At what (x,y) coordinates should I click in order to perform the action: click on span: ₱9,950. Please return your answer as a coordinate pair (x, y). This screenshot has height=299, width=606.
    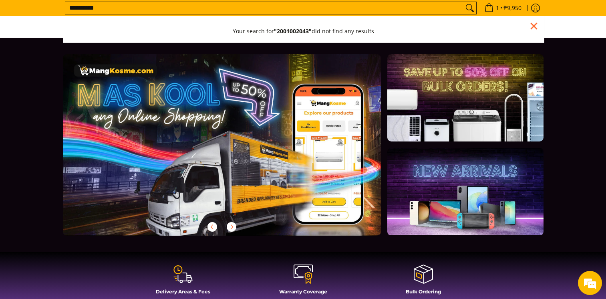
    Looking at the image, I should click on (512, 8).